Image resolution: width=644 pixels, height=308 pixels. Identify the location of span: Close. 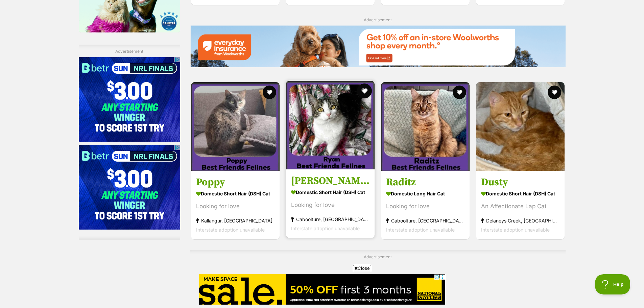
(362, 268).